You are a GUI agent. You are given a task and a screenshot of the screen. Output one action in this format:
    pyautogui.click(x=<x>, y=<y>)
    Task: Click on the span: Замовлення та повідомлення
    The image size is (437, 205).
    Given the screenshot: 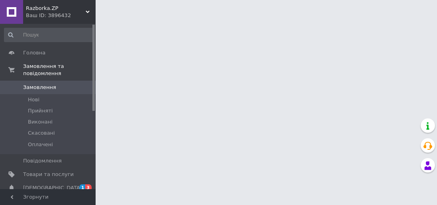 What is the action you would take?
    pyautogui.click(x=59, y=70)
    